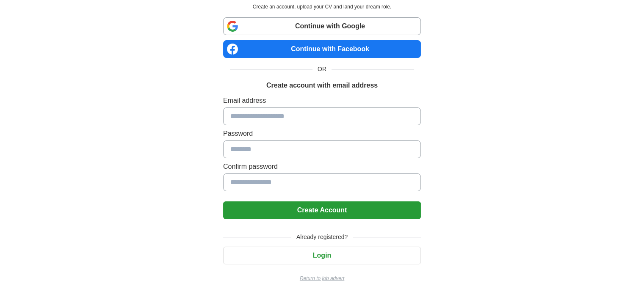 The height and width of the screenshot is (294, 644). Describe the element at coordinates (322, 85) in the screenshot. I see `h1: Create account with email address` at that location.